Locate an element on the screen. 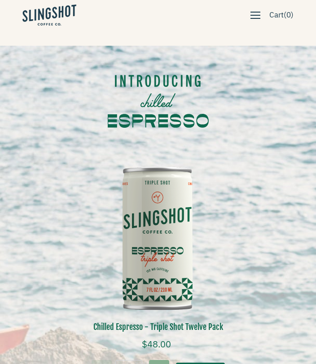 The image size is (316, 364). span: 0 is located at coordinates (289, 15).